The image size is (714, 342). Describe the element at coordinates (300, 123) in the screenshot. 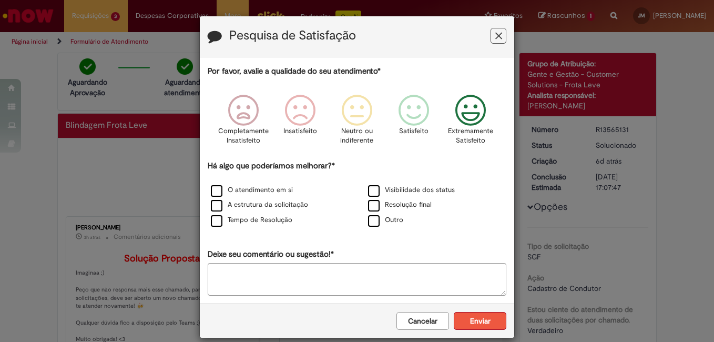

I see `div: Insatisfeito` at that location.